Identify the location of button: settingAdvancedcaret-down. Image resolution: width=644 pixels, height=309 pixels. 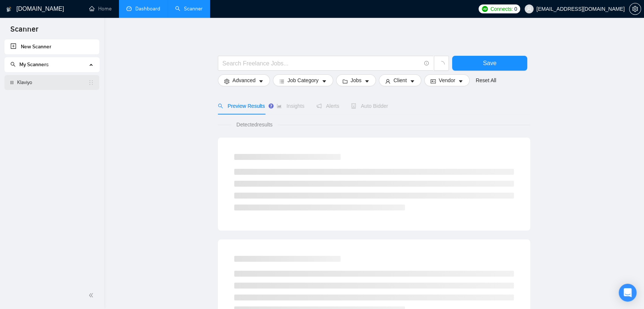
(244, 80).